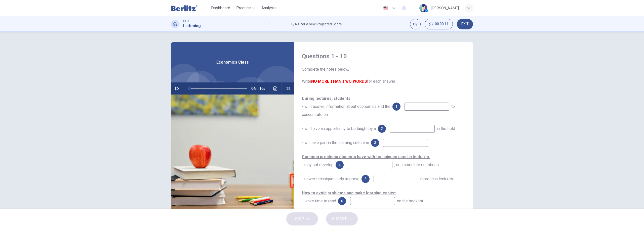 This screenshot has width=644, height=229. I want to click on span: EXIT, so click(464, 24).